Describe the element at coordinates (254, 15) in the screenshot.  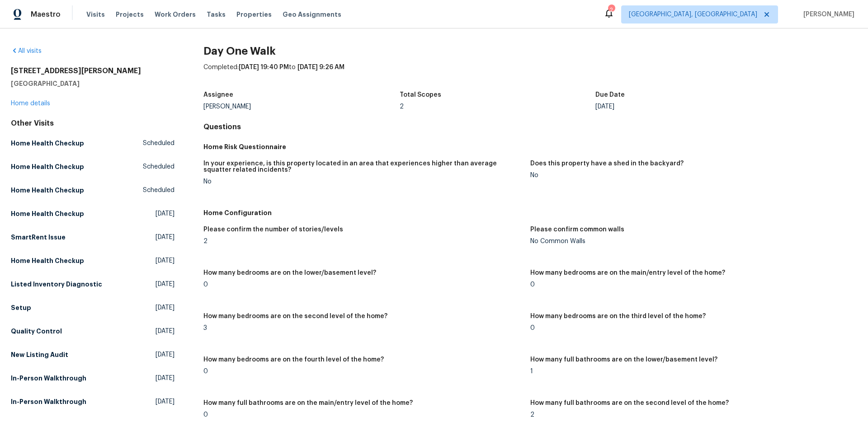
I see `span: Properties` at that location.